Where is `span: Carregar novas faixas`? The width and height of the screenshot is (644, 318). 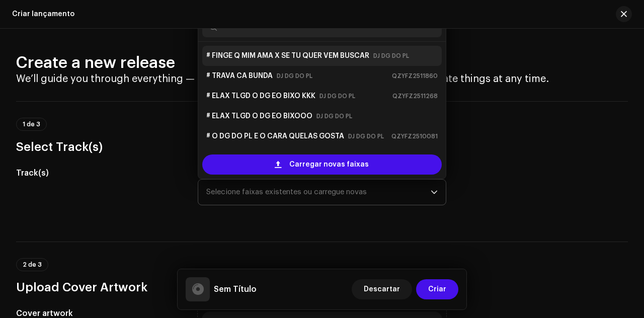 span: Carregar novas faixas is located at coordinates (329, 165).